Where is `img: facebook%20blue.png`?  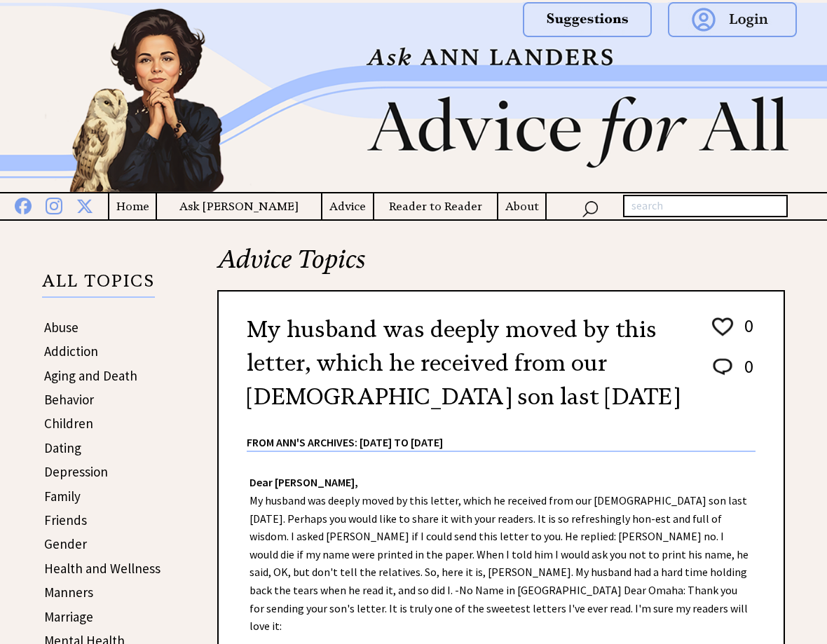 img: facebook%20blue.png is located at coordinates (23, 205).